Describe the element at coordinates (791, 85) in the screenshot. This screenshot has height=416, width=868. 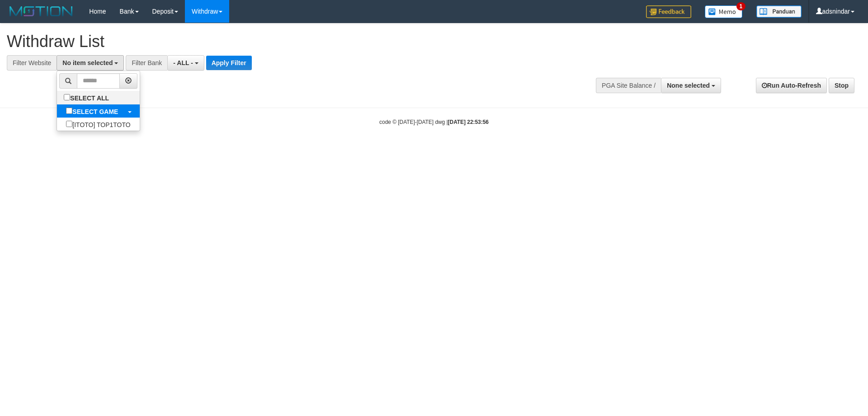
I see `a: Run Auto-Refresh` at that location.